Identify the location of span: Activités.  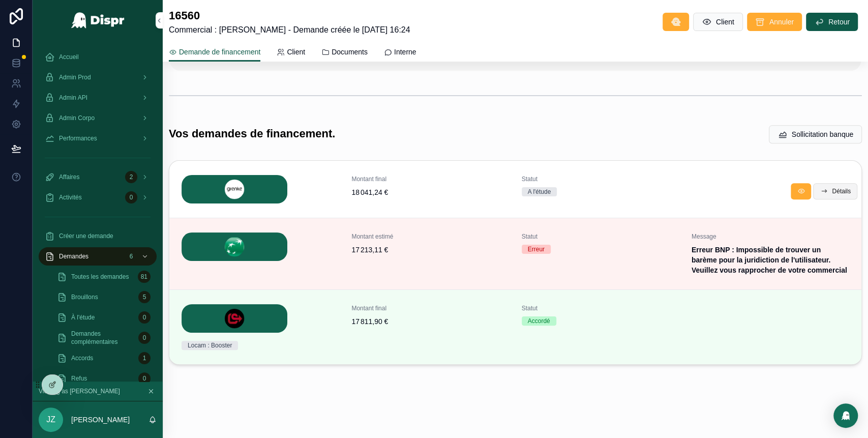
(70, 198).